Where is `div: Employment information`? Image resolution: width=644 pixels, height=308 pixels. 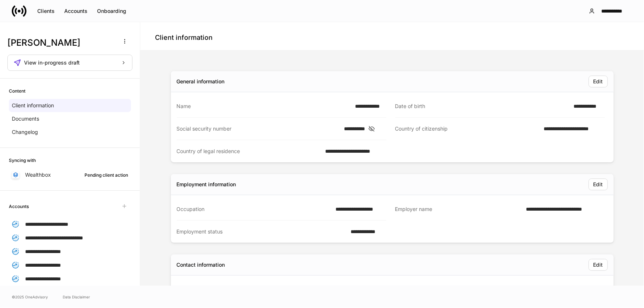 div: Employment information is located at coordinates (206, 184).